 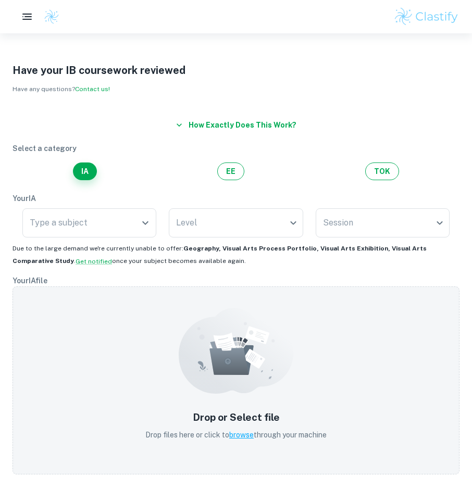 I want to click on span: Due to the large demand we're currently unable to offer: . once your subject becomes available ag..., so click(x=219, y=255).